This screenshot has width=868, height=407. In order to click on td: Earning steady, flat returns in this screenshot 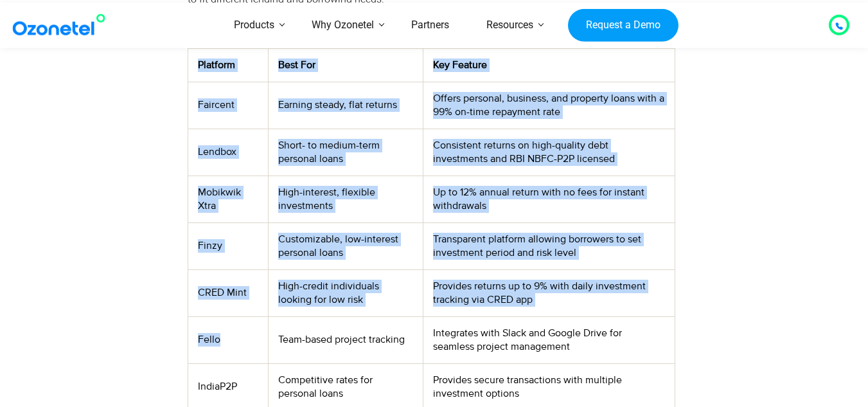, I will do `click(346, 105)`.